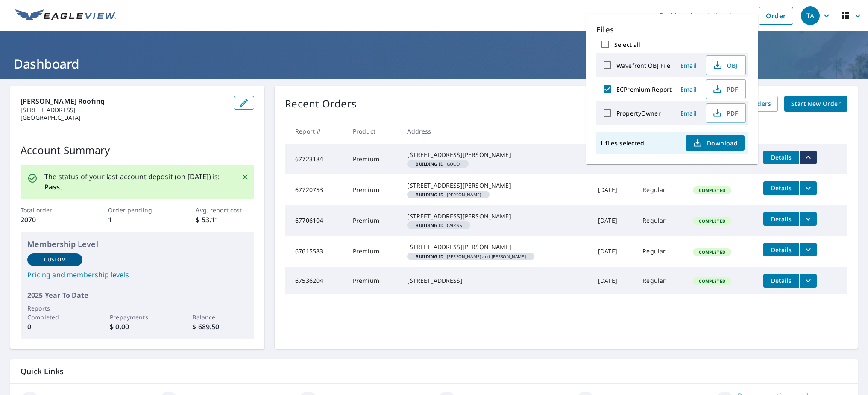  What do you see at coordinates (725, 89) in the screenshot?
I see `button: PDF` at bounding box center [725, 89].